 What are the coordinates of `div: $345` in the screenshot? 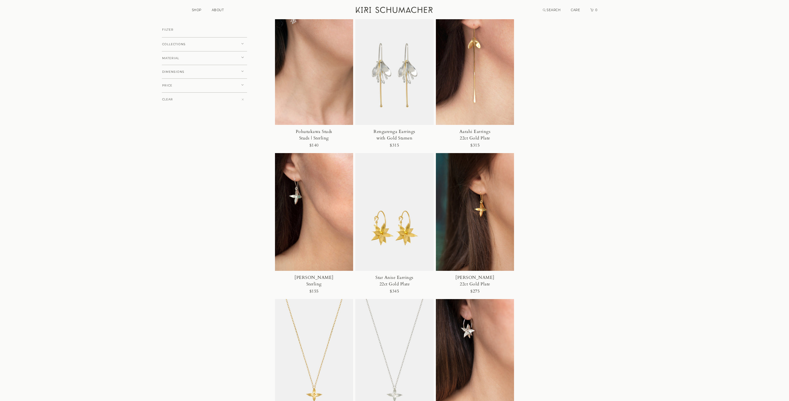 It's located at (395, 292).